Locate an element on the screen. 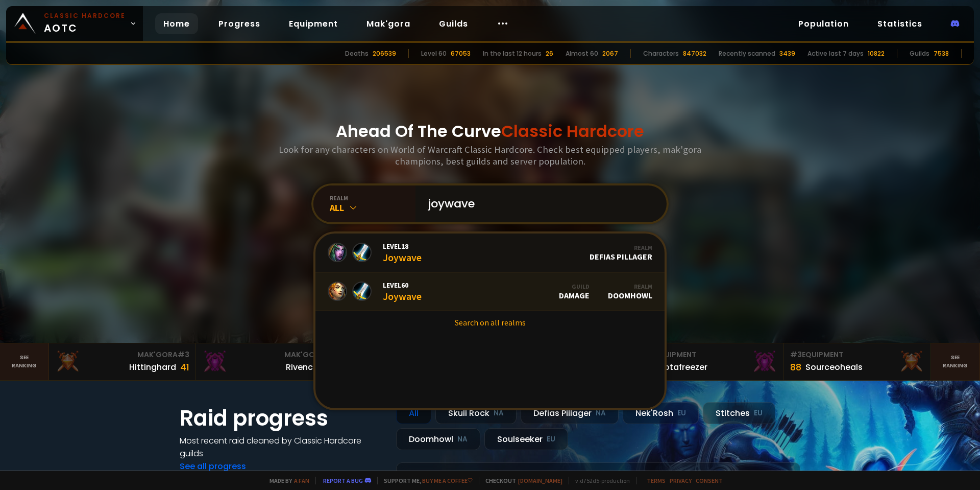 This screenshot has height=490, width=980. a: Statistics is located at coordinates (899, 23).